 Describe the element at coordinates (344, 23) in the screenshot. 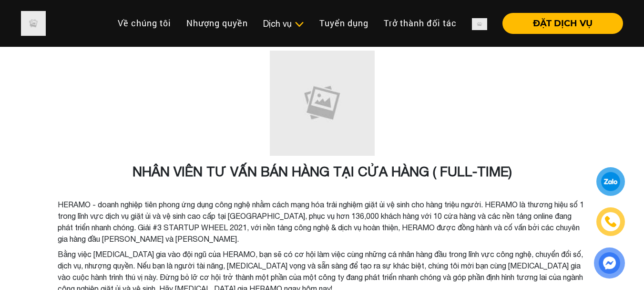

I see `a: Tuyển dụng` at that location.